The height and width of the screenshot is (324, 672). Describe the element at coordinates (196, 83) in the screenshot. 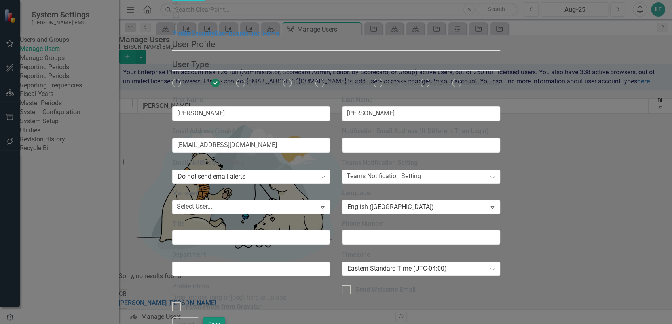

I see `span: No Access` at that location.